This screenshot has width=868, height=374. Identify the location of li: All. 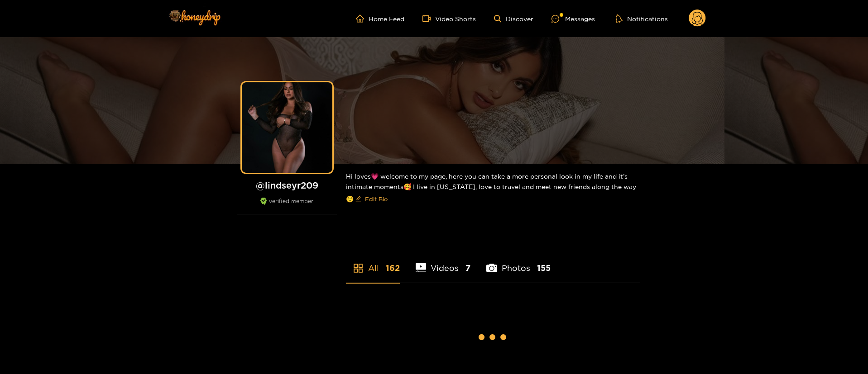
(373, 262).